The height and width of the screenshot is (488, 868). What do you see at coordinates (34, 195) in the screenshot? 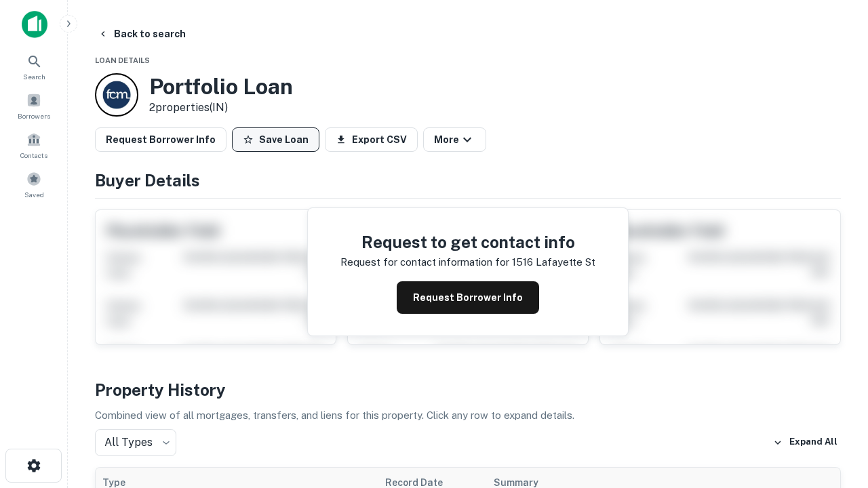
I see `span: Saved` at bounding box center [34, 195].